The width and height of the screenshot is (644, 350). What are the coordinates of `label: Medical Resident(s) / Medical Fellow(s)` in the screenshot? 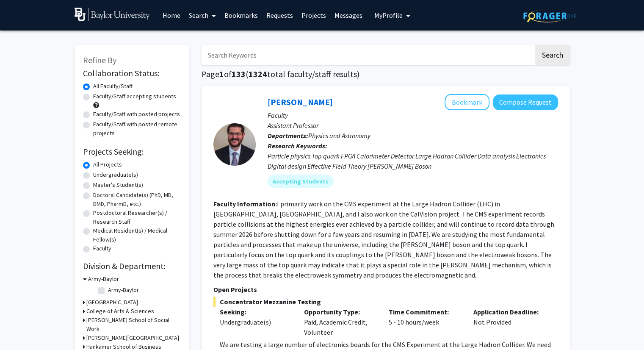 It's located at (137, 235).